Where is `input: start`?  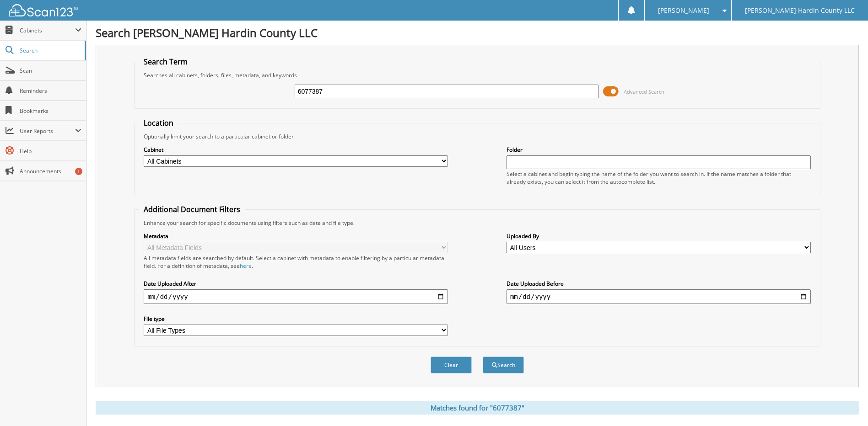 input: start is located at coordinates (295, 297).